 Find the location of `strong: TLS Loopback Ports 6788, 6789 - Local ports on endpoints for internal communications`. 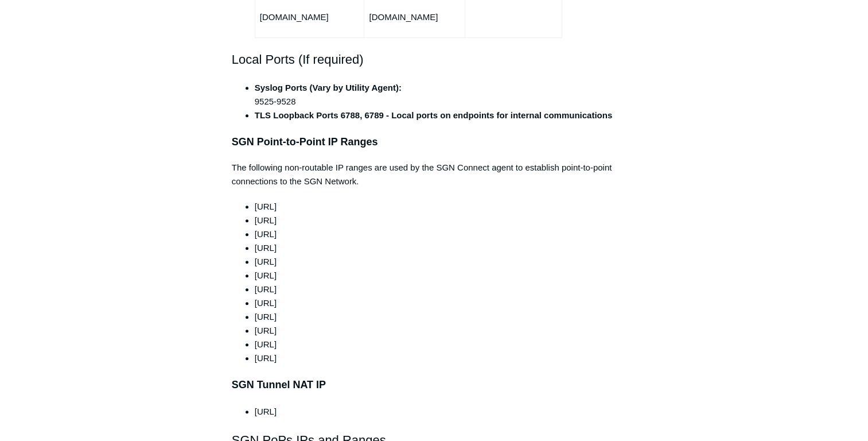

strong: TLS Loopback Ports 6788, 6789 - Local ports on endpoints for internal communications is located at coordinates (433, 114).